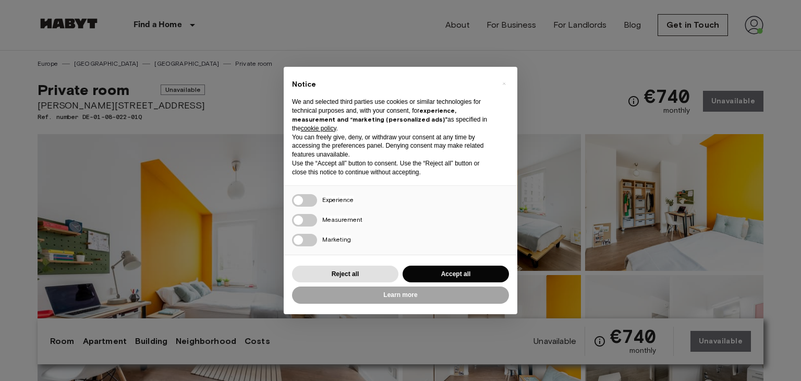  Describe the element at coordinates (392, 115) in the screenshot. I see `p: We and selected third parties use cookies or similar technologies for technical purposes and, wit...` at that location.